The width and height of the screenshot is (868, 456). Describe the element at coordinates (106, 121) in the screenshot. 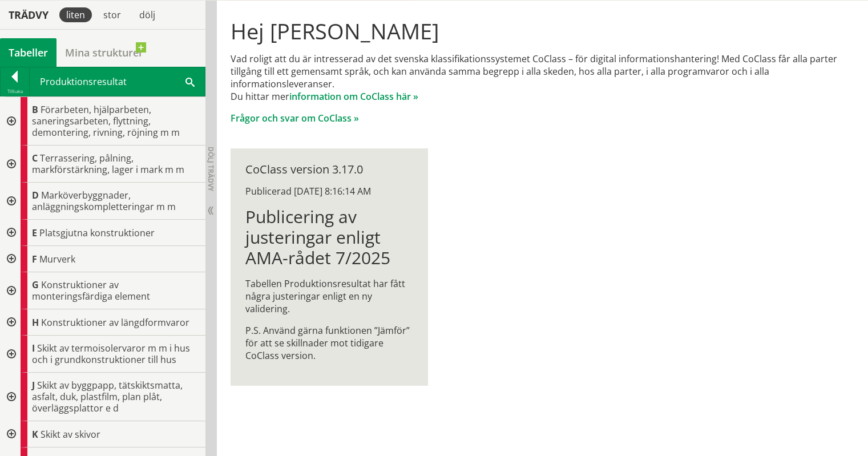

I see `span: Förarbeten, hjälparbeten, saneringsarbeten, flyttning, demontering, rivning, röjning m m` at that location.